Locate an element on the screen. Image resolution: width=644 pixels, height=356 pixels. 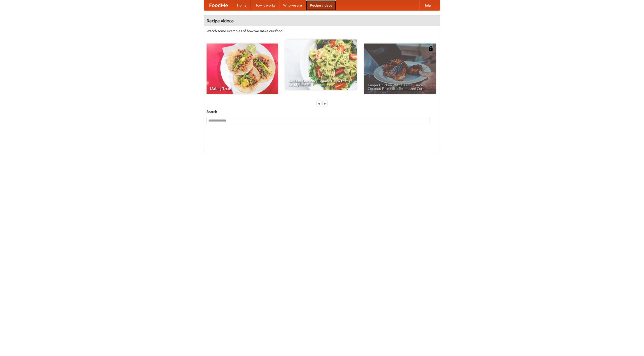
p: Watch some examples of how we make our food! is located at coordinates (322, 31).